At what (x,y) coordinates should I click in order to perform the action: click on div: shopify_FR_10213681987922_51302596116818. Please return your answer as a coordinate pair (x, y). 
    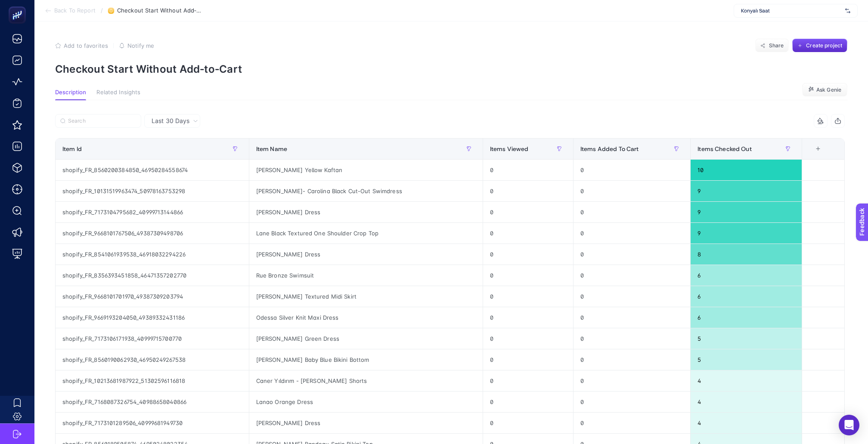
    Looking at the image, I should click on (152, 381).